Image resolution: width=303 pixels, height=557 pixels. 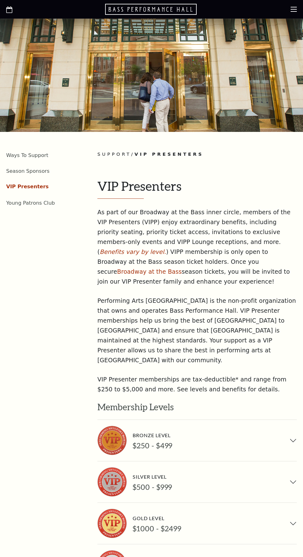 What do you see at coordinates (197, 189) in the screenshot?
I see `h1: VIP Presenters` at bounding box center [197, 189].